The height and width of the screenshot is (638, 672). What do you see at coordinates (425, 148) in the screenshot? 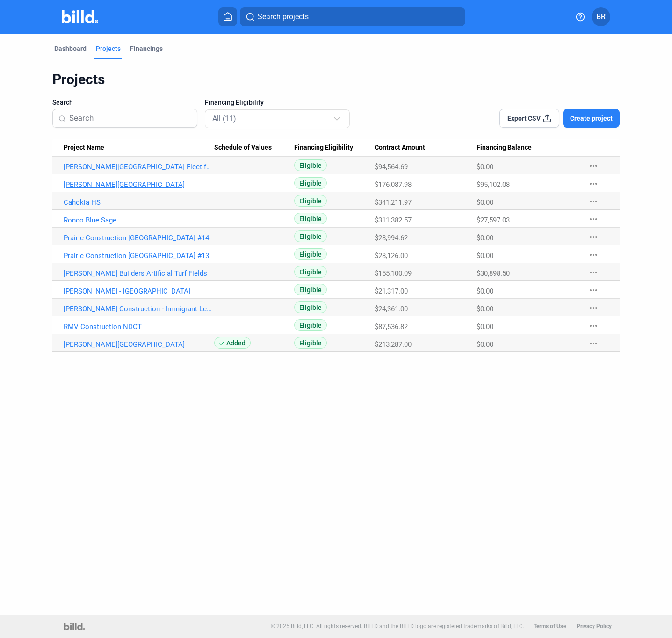
I see `div: Contract Amount` at bounding box center [425, 148].